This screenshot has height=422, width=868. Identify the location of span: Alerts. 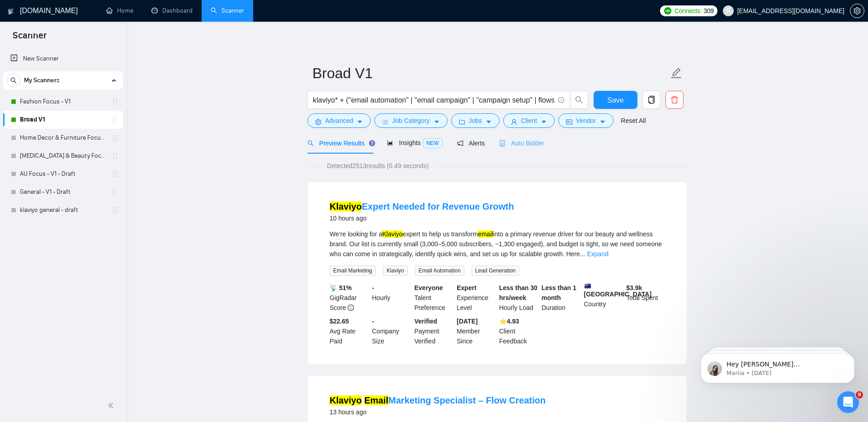
(471, 143).